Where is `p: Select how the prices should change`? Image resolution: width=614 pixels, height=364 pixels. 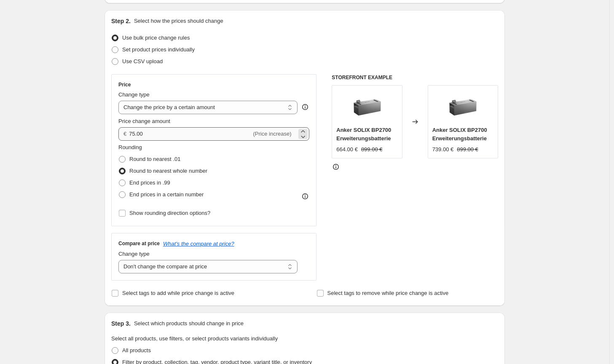 p: Select how the prices should change is located at coordinates (178, 21).